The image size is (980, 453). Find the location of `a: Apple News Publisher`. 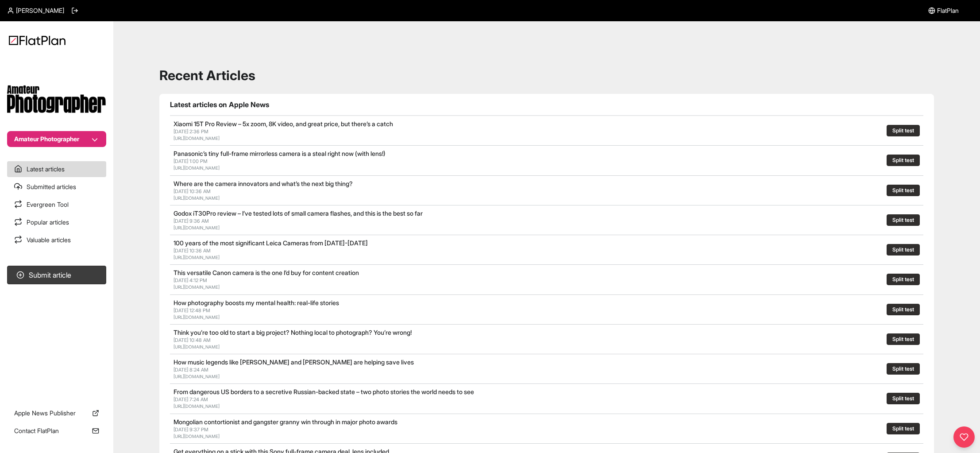

a: Apple News Publisher is located at coordinates (57, 413).